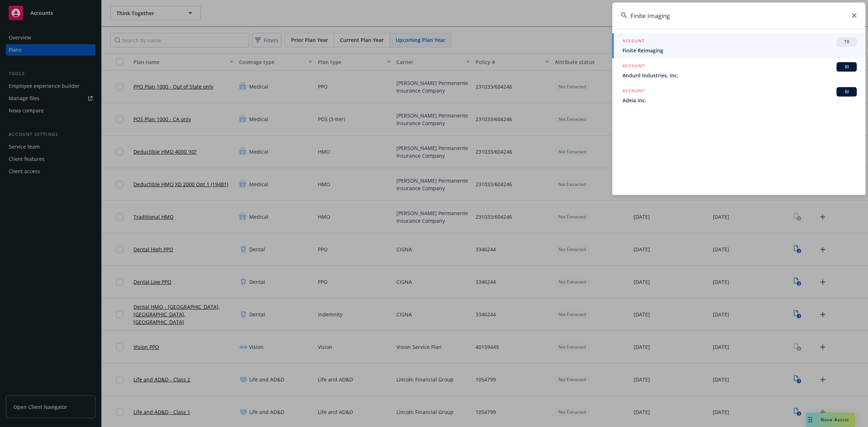  I want to click on span: Anduril Industries, Inc., so click(739, 75).